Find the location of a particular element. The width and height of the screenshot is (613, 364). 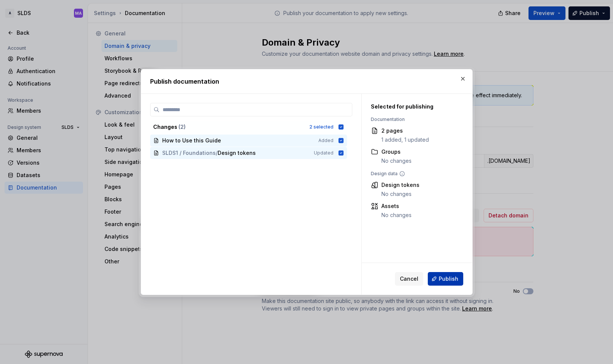

span: Cancel is located at coordinates (409, 280).